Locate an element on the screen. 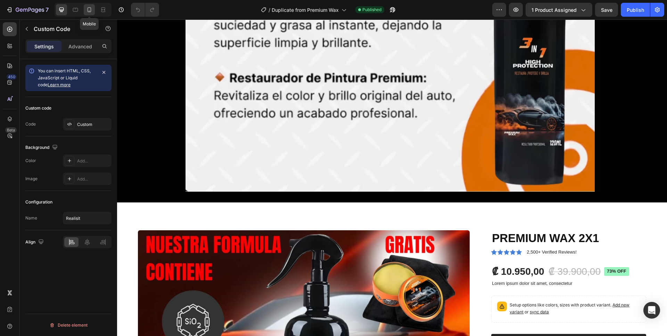 The image size is (667, 336). div: Configuration is located at coordinates (39, 202).